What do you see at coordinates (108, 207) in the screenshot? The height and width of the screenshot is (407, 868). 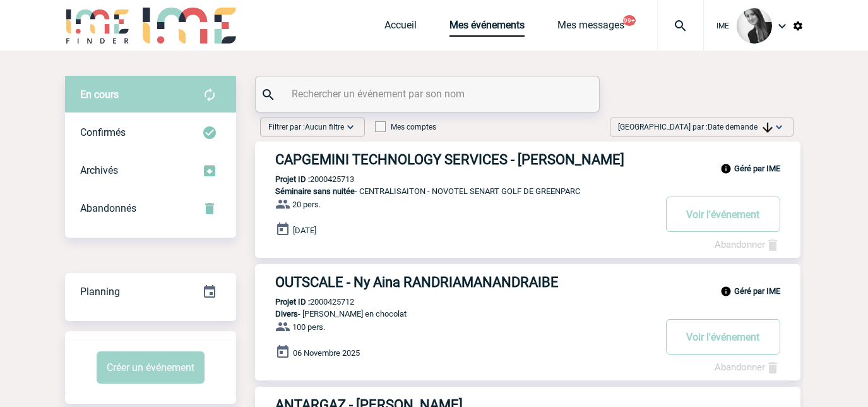 I see `span: Abandonnés` at bounding box center [108, 207].